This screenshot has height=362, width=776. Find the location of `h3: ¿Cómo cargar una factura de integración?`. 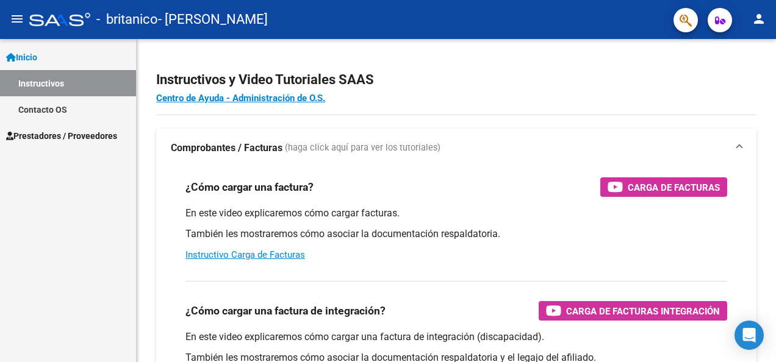

h3: ¿Cómo cargar una factura de integración? is located at coordinates (285, 311).